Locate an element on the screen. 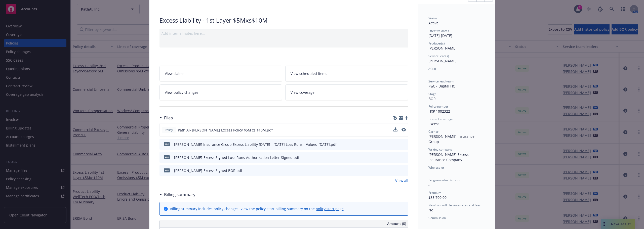 The height and width of the screenshot is (229, 644). a: View claims is located at coordinates (221, 73).